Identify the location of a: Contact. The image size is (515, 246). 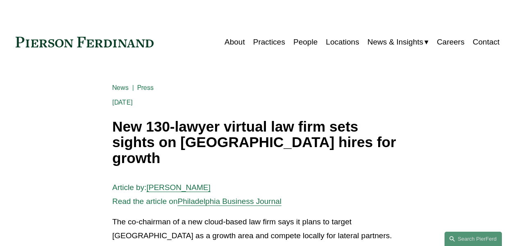
(486, 42).